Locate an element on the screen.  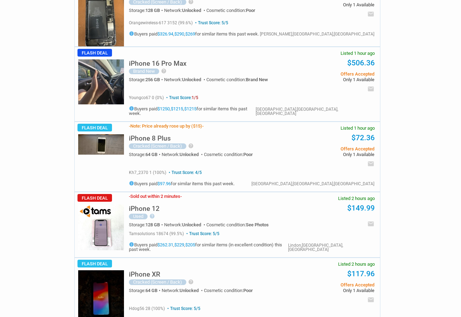
a: $229 is located at coordinates (179, 245).